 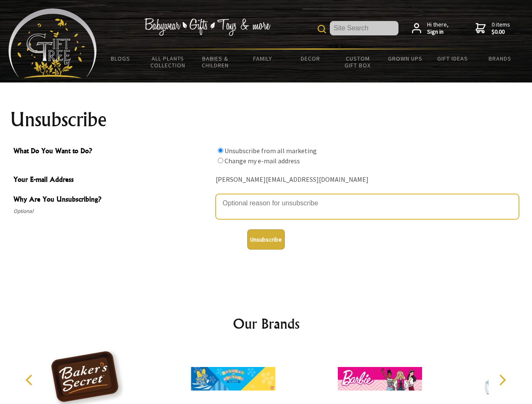 What do you see at coordinates (266, 239) in the screenshot?
I see `button: Unsubscribe` at bounding box center [266, 239].